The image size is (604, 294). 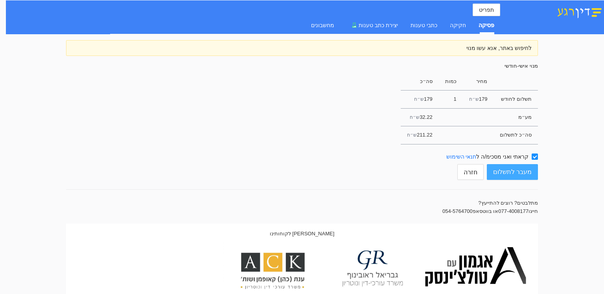 What do you see at coordinates (419, 81) in the screenshot?
I see `td: סה״כ` at bounding box center [419, 81].